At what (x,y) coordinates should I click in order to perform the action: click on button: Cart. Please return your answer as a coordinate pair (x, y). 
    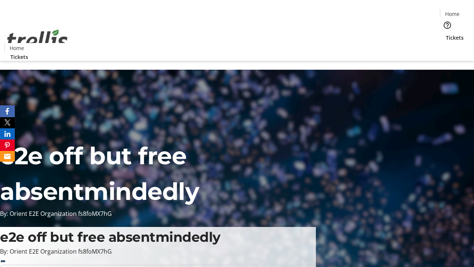
    Looking at the image, I should click on (447, 49).